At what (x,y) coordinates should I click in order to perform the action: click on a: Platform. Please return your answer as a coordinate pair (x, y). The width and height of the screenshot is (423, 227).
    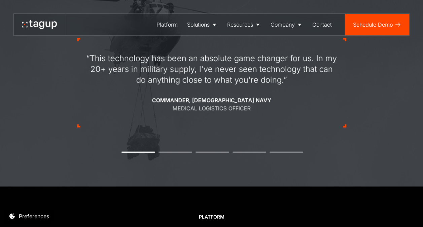
    Looking at the image, I should click on (167, 25).